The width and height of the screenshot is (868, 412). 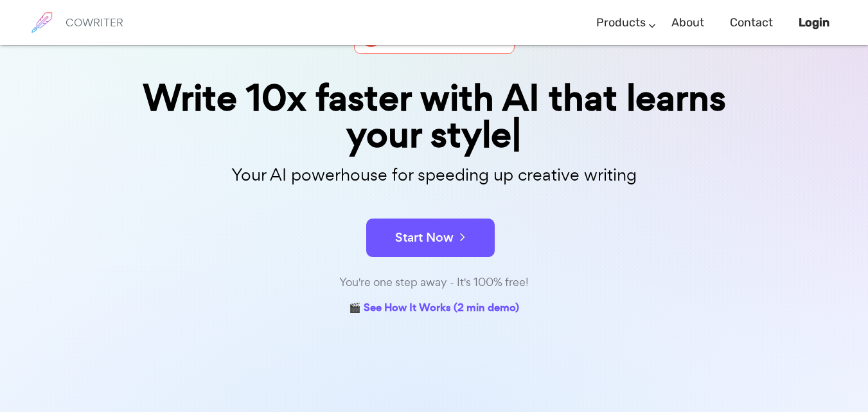 What do you see at coordinates (688, 22) in the screenshot?
I see `a: About` at bounding box center [688, 22].